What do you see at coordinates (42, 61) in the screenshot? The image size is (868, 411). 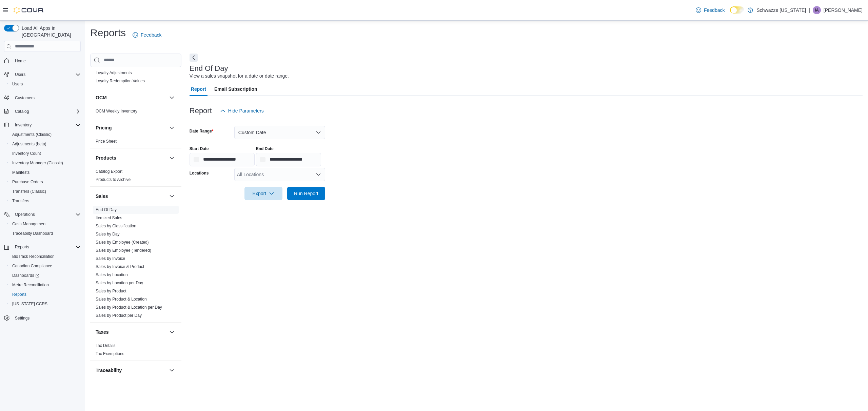 I see `button: Home` at bounding box center [42, 61].